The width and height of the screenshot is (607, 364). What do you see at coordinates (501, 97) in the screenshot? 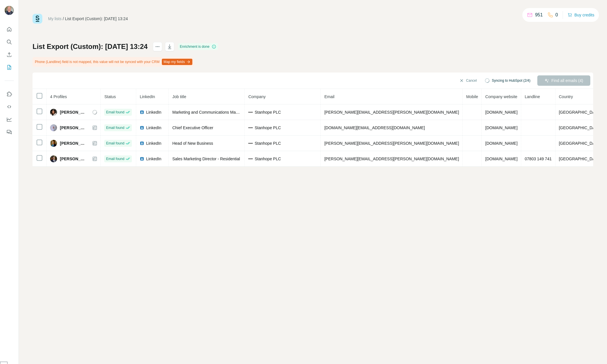
I see `span: Company website` at bounding box center [501, 97].